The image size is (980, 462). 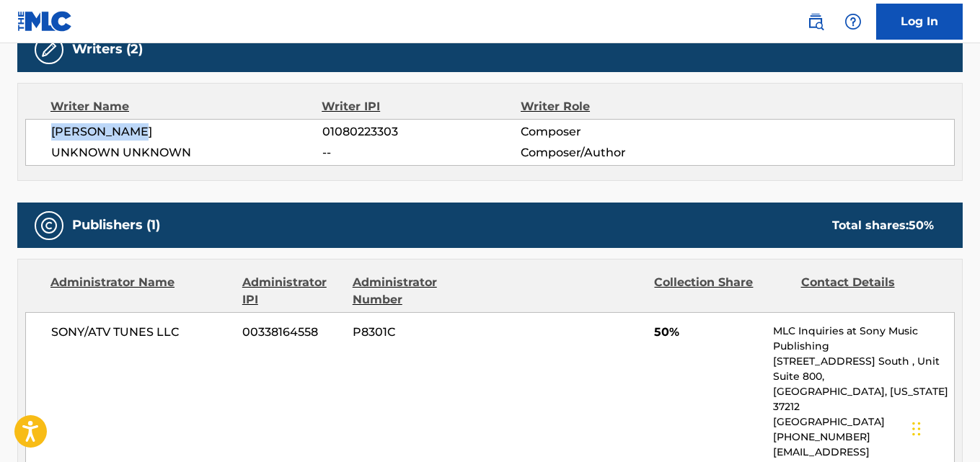 What do you see at coordinates (863, 339) in the screenshot?
I see `p: MLC Inquiries at Sony Music Publishing` at bounding box center [863, 339].